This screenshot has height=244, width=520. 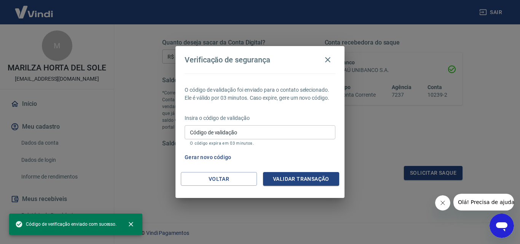 What do you see at coordinates (301, 179) in the screenshot?
I see `button: Validar transação` at bounding box center [301, 179].